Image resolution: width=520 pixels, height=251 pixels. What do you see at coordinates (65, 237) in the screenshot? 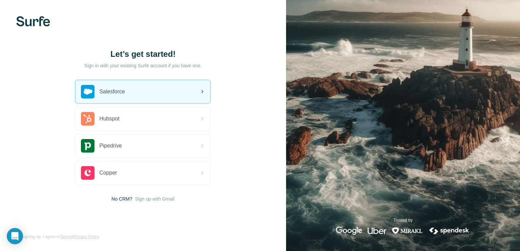
I see `a: Terms` at bounding box center [65, 237].